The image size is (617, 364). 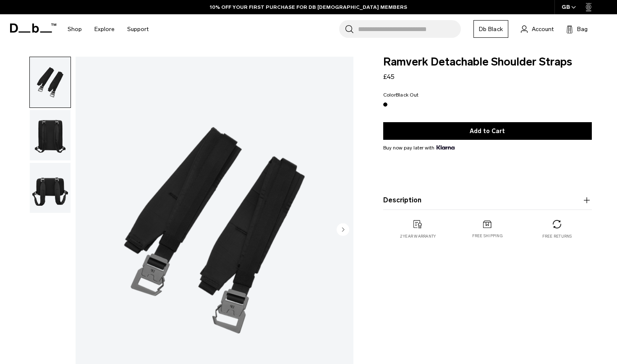 What do you see at coordinates (490, 29) in the screenshot?
I see `a: Db Black` at bounding box center [490, 29].